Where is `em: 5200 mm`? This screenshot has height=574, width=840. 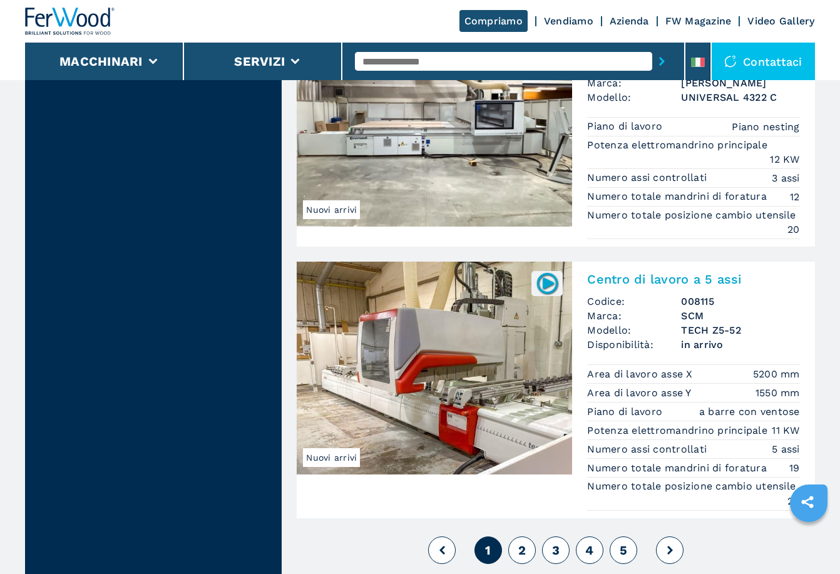
em: 5200 mm is located at coordinates (776, 374).